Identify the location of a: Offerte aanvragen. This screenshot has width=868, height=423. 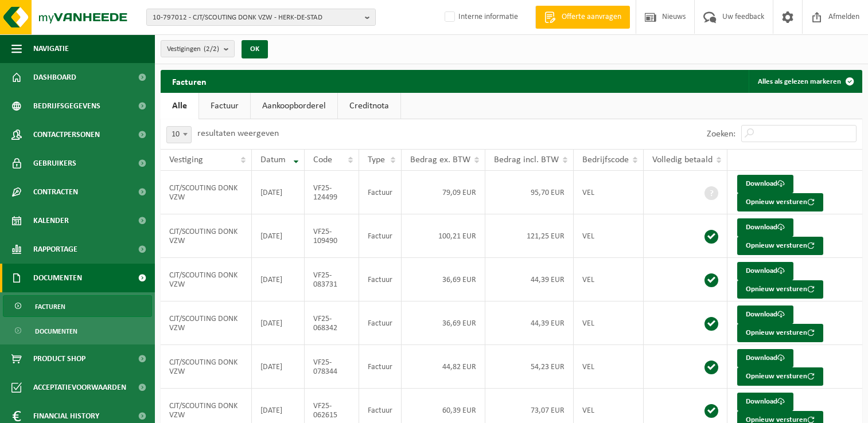
(582, 17).